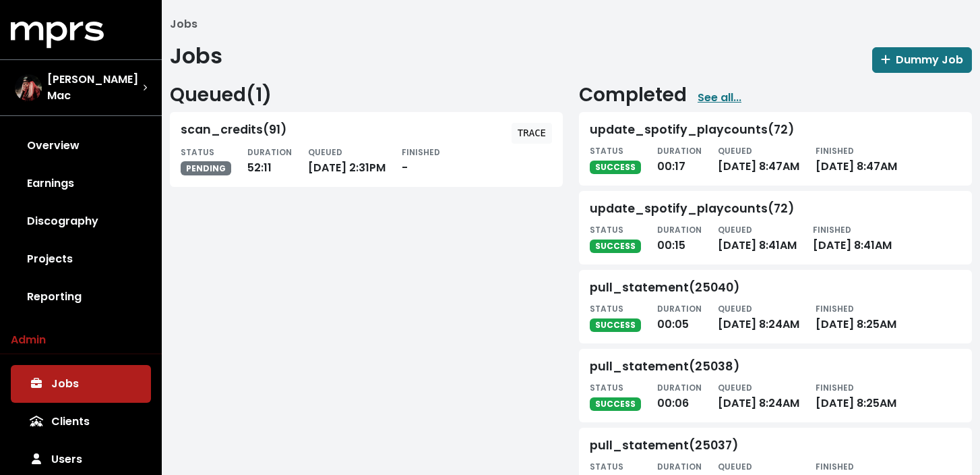  What do you see at coordinates (679, 158) in the screenshot?
I see `div: 00:17` at bounding box center [679, 158].